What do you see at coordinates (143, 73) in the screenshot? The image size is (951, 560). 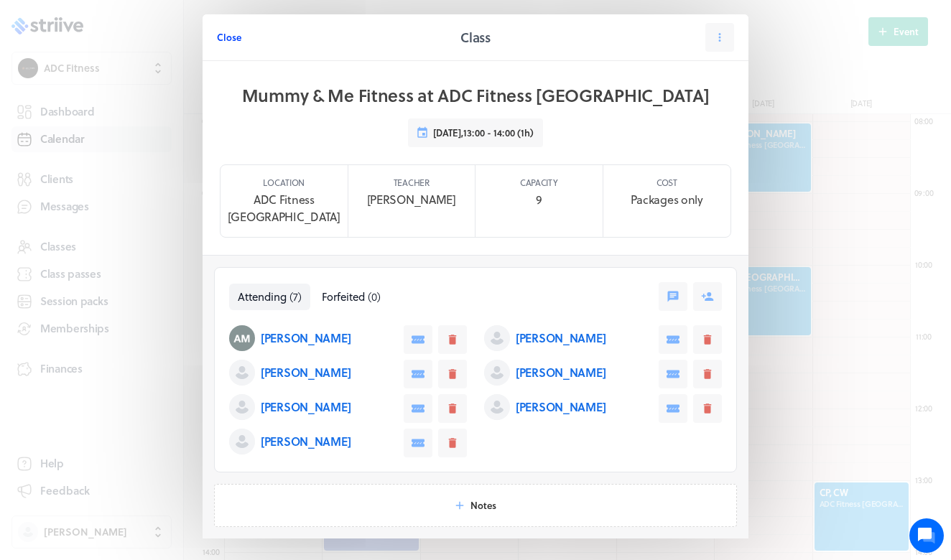 I see `h2: We're here to help. Ask us anything!` at bounding box center [143, 73].